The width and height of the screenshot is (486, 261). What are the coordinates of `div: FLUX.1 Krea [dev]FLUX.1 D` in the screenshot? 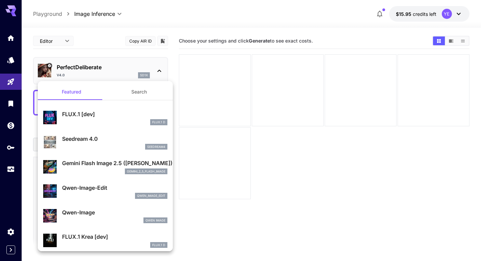 It's located at (105, 240).